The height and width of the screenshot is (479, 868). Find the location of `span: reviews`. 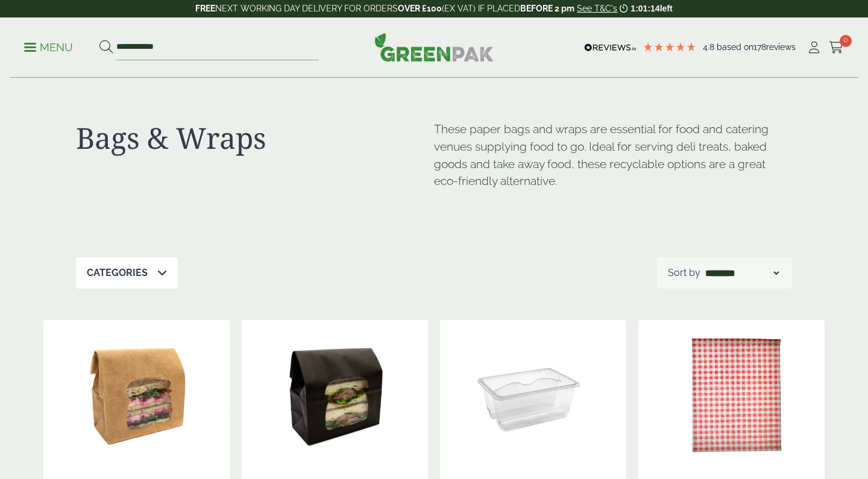

span: reviews is located at coordinates (780, 47).